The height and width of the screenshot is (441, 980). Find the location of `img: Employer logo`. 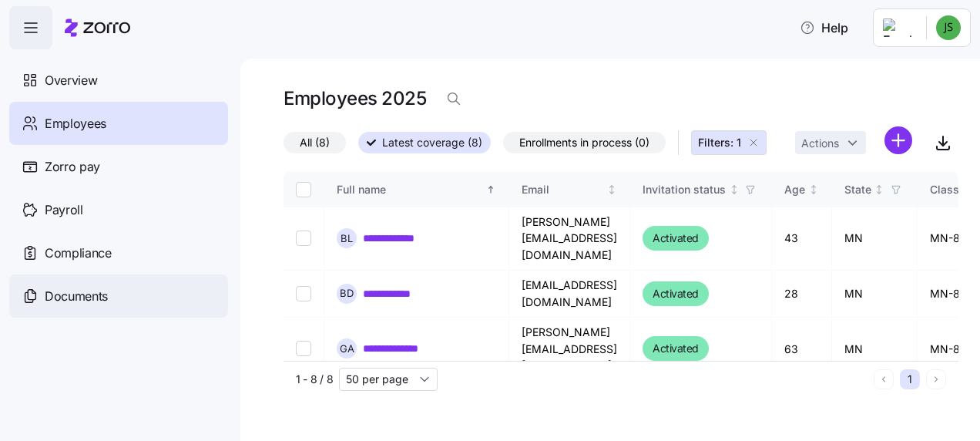

img: Employer logo is located at coordinates (899, 28).